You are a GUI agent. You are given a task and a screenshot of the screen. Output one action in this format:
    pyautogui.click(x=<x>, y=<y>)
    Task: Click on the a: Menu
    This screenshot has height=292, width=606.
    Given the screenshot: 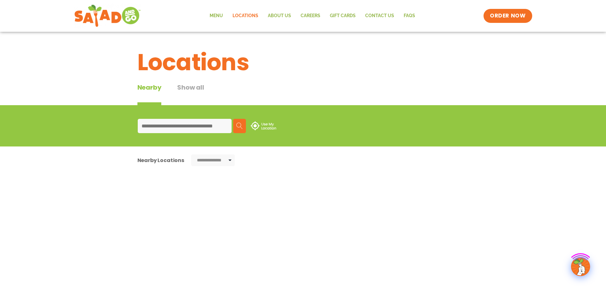 What is the action you would take?
    pyautogui.click(x=216, y=16)
    